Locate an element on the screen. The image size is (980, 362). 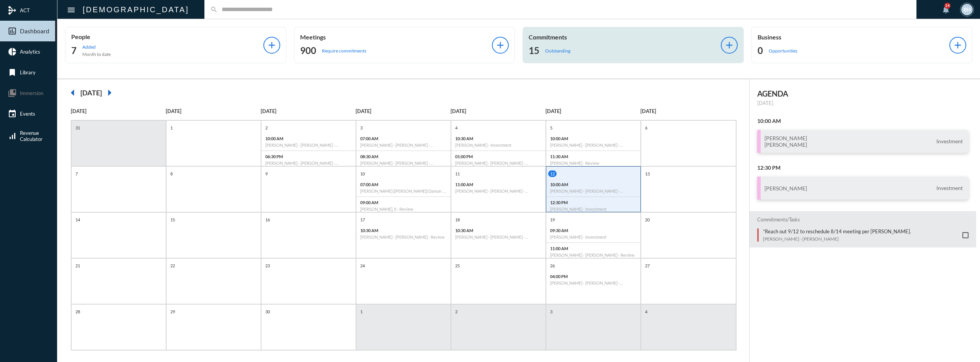
p: People is located at coordinates (167, 36).